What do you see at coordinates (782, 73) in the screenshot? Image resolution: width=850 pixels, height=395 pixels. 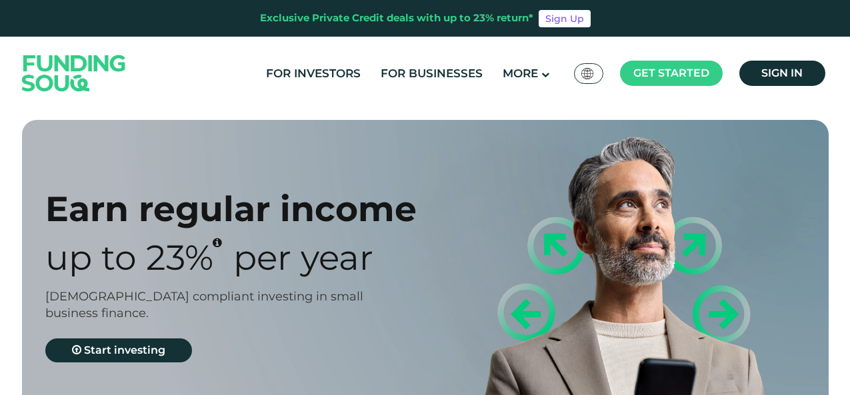 I see `span: Sign in` at bounding box center [782, 73].